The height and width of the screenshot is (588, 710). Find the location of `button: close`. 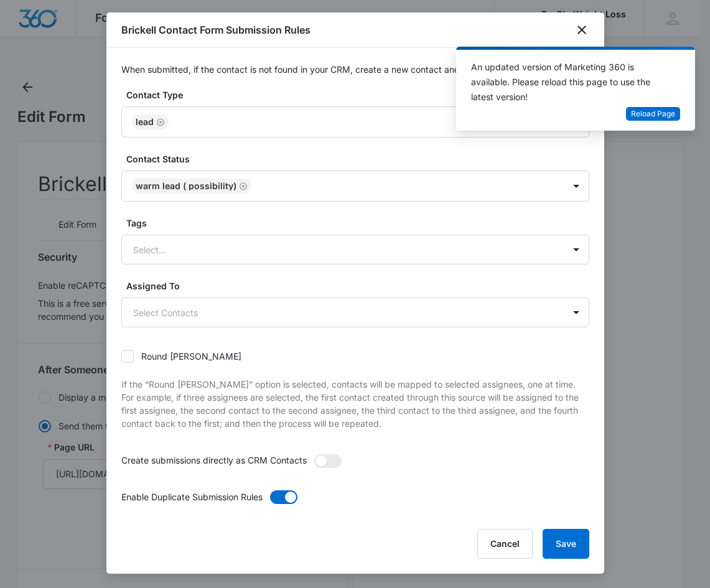

button: close is located at coordinates (582, 30).